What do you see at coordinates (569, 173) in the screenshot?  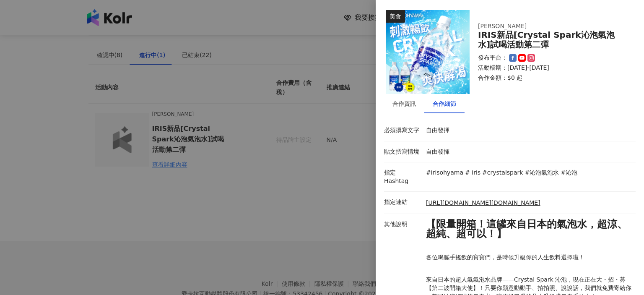 I see `p: #沁泡` at bounding box center [569, 173].